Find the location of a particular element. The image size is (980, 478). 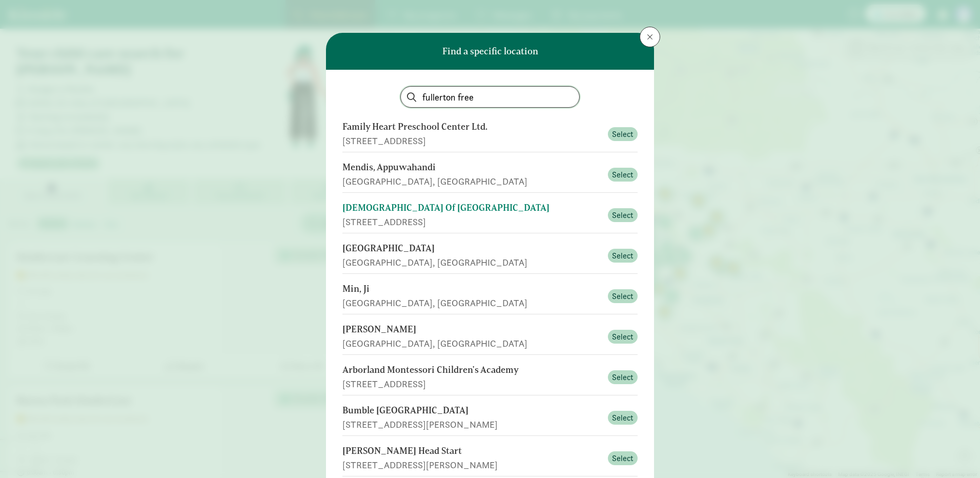

div: Family Heart Preschool Center Ltd. is located at coordinates (472, 127).